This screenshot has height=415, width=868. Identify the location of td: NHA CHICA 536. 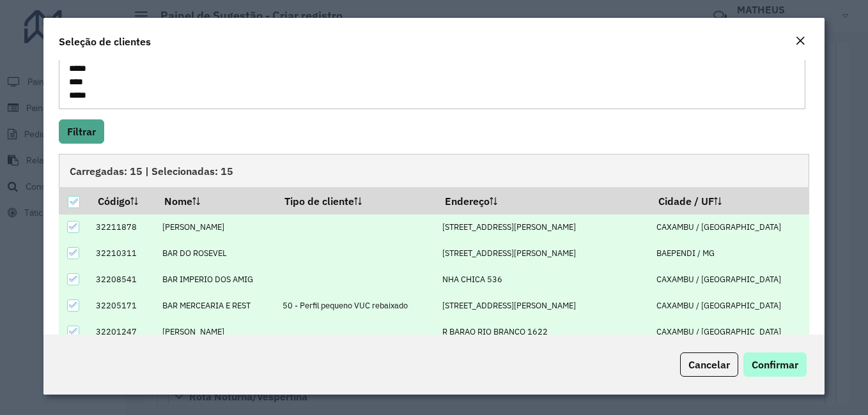
(542, 279).